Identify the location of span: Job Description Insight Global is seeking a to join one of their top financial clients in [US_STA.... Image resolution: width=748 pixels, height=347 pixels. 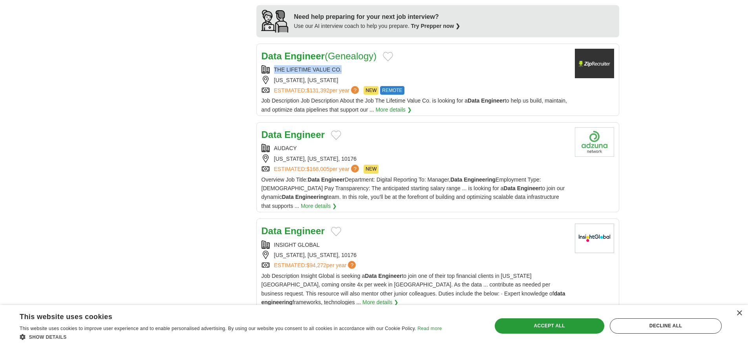
(413, 288).